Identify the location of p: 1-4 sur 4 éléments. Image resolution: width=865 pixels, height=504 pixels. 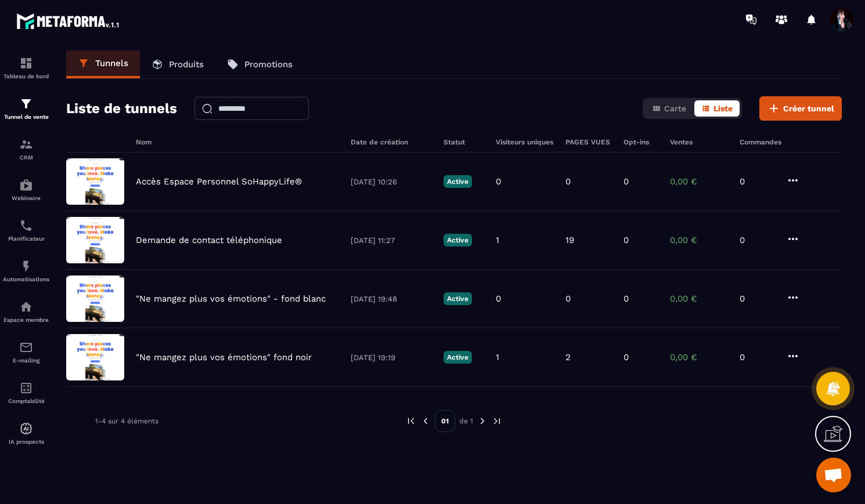
(126, 421).